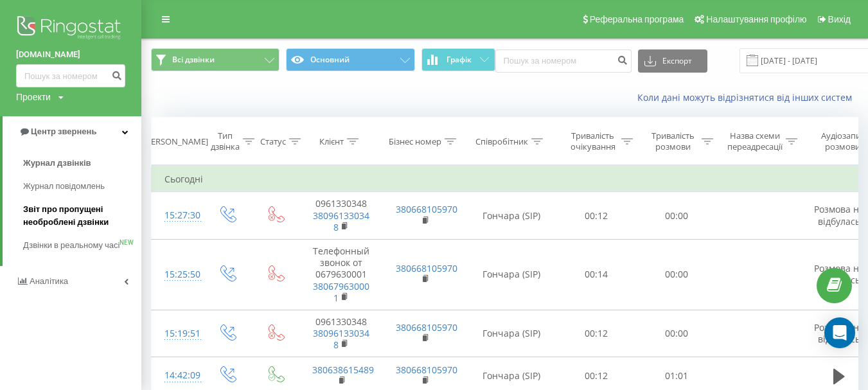  I want to click on a: 380638615489, so click(343, 370).